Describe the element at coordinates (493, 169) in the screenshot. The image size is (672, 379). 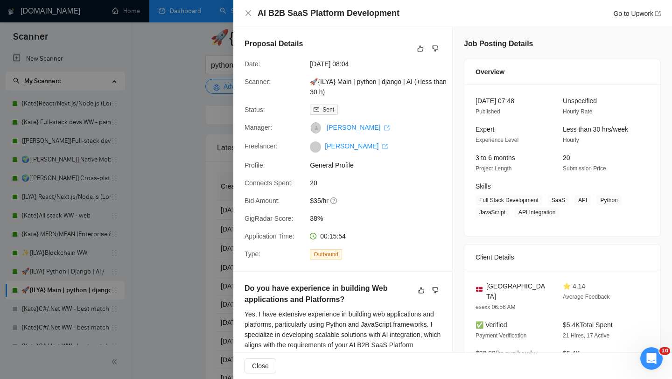
I see `span: Project Length` at that location.